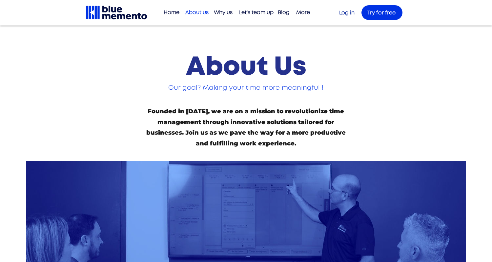 Image resolution: width=492 pixels, height=262 pixels. Describe the element at coordinates (197, 12) in the screenshot. I see `p: About us` at that location.